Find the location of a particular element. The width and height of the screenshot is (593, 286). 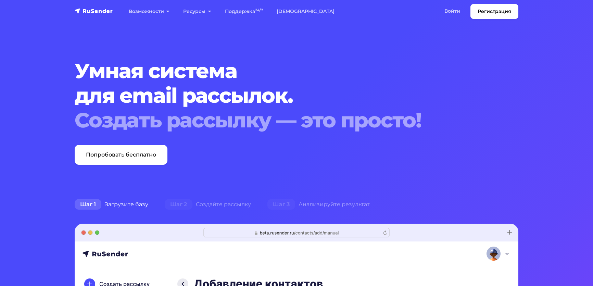

div: Создать рассылку — это просто! is located at coordinates (278, 120).